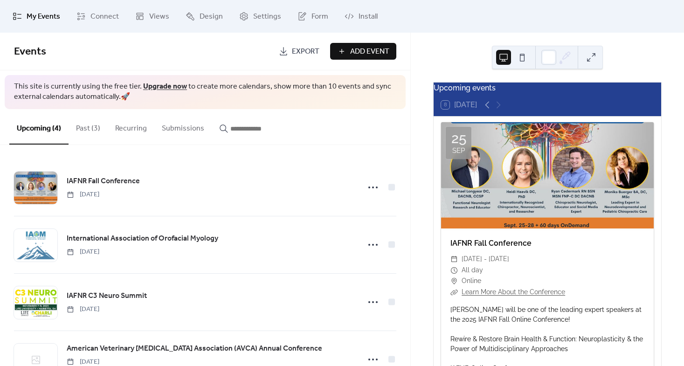  What do you see at coordinates (159, 17) in the screenshot?
I see `span: Views` at bounding box center [159, 17].